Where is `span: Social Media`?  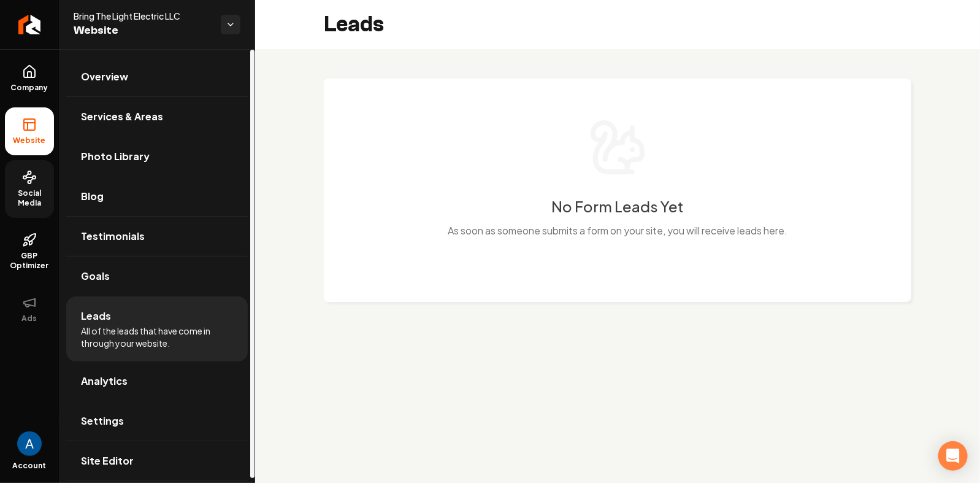 span: Social Media is located at coordinates (29, 198).